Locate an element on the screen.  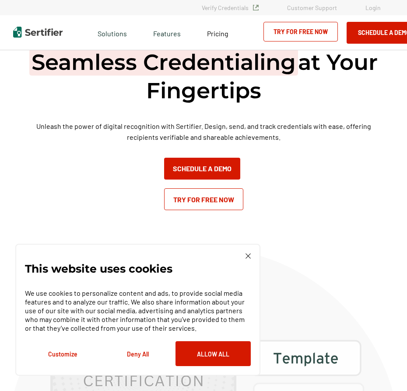
img: Sertifier | Digital Credentialing Platform is located at coordinates (38, 32).